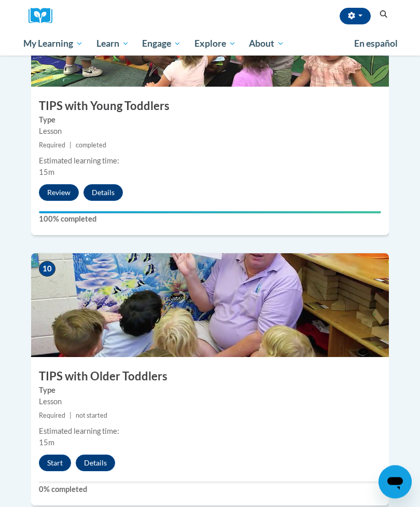 This screenshot has width=420, height=507. What do you see at coordinates (376, 43) in the screenshot?
I see `span: En español` at bounding box center [376, 43].